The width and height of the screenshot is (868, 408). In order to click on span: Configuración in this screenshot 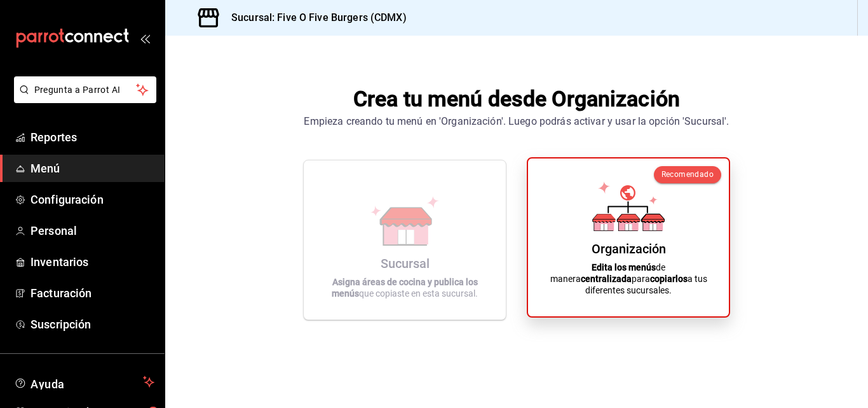, I will do `click(92, 199)`.